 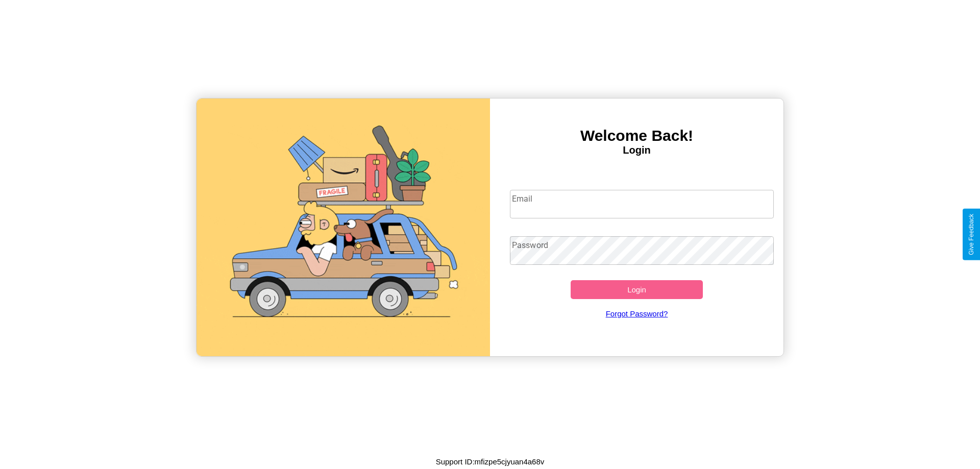 I want to click on h3: Welcome Back!, so click(x=637, y=136).